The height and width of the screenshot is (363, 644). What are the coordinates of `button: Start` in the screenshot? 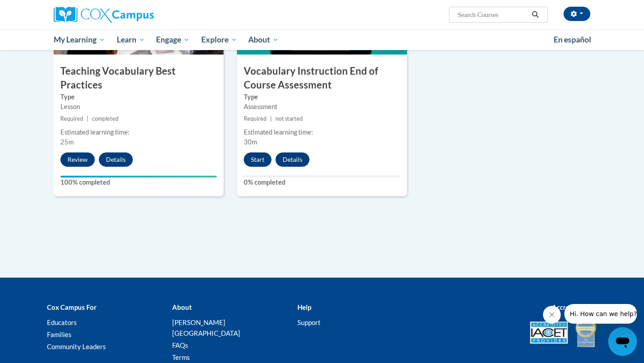 It's located at (257, 160).